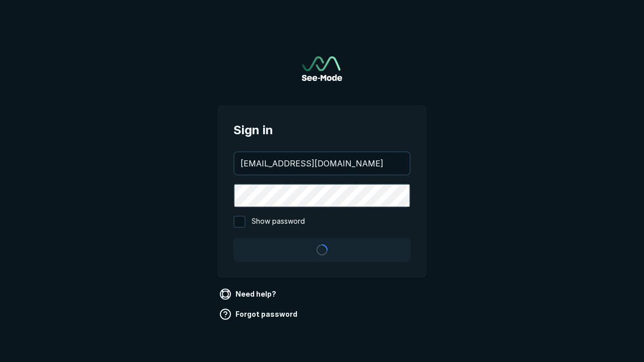 The height and width of the screenshot is (362, 644). What do you see at coordinates (322, 130) in the screenshot?
I see `span: Sign in` at bounding box center [322, 130].